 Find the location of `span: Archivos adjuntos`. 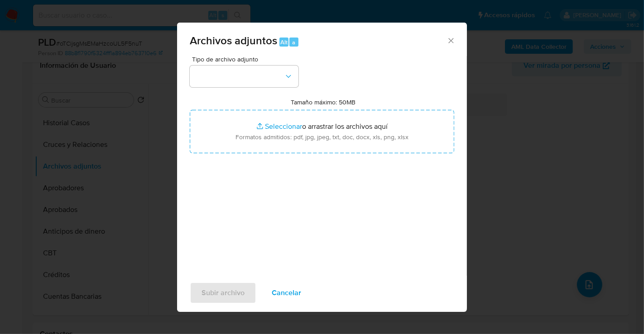

span: Archivos adjuntos is located at coordinates (233, 40).